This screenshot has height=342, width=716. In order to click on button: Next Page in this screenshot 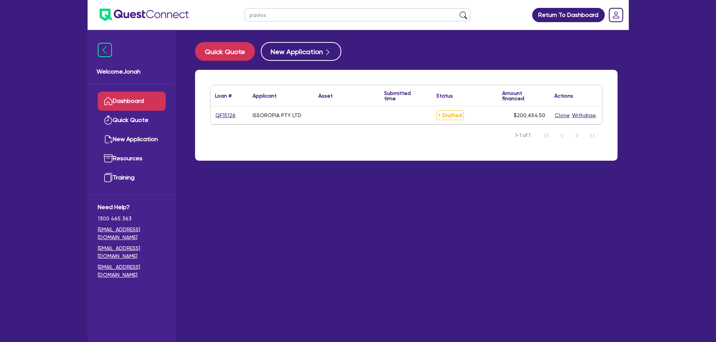, I will do `click(577, 136)`.